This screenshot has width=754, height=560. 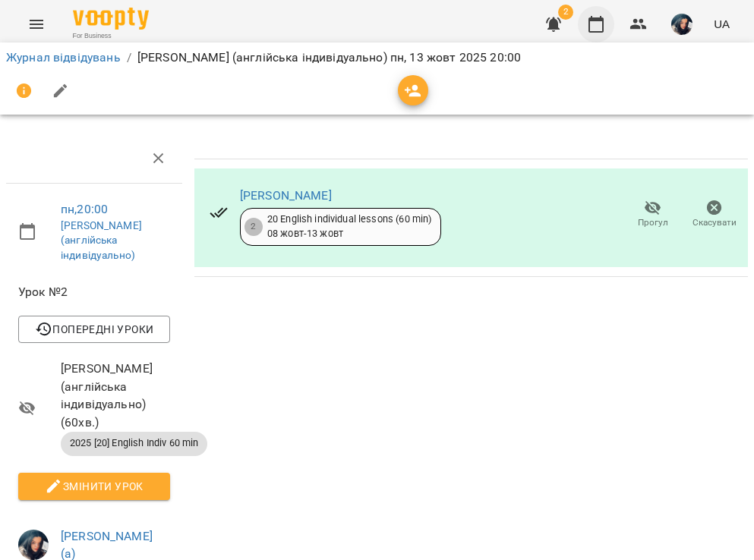 I want to click on button: UA, so click(x=721, y=24).